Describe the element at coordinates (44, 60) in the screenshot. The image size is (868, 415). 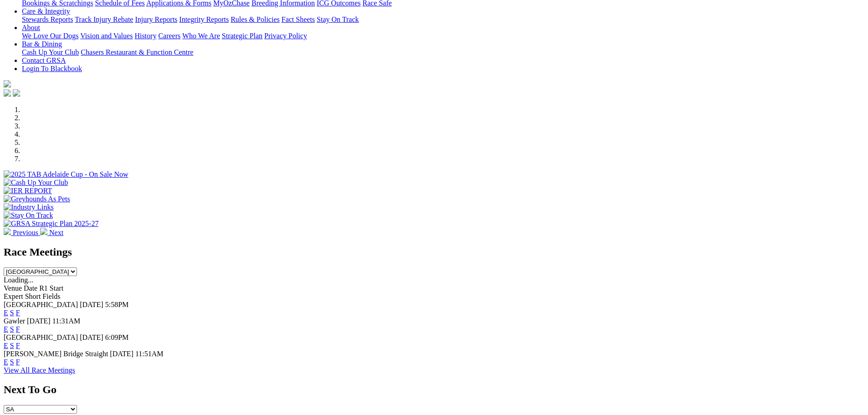
I see `a: Contact GRSA` at that location.